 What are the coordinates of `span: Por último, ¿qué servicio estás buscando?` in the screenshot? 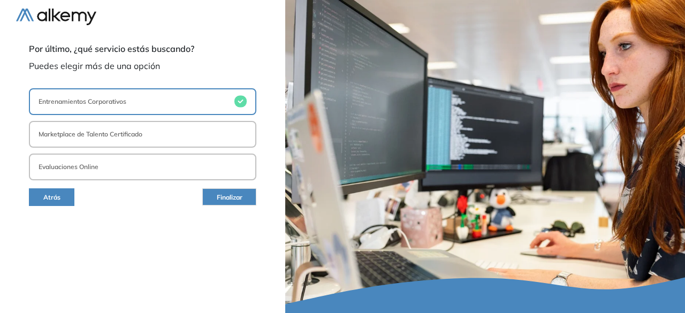 It's located at (142, 49).